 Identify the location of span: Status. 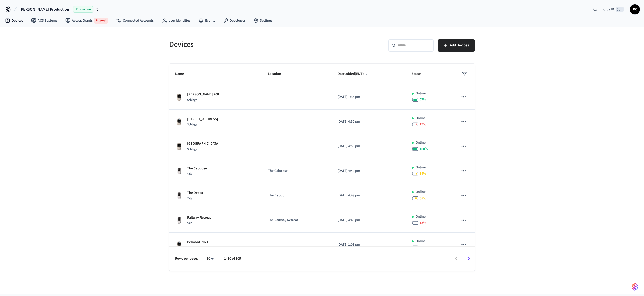
(420, 74).